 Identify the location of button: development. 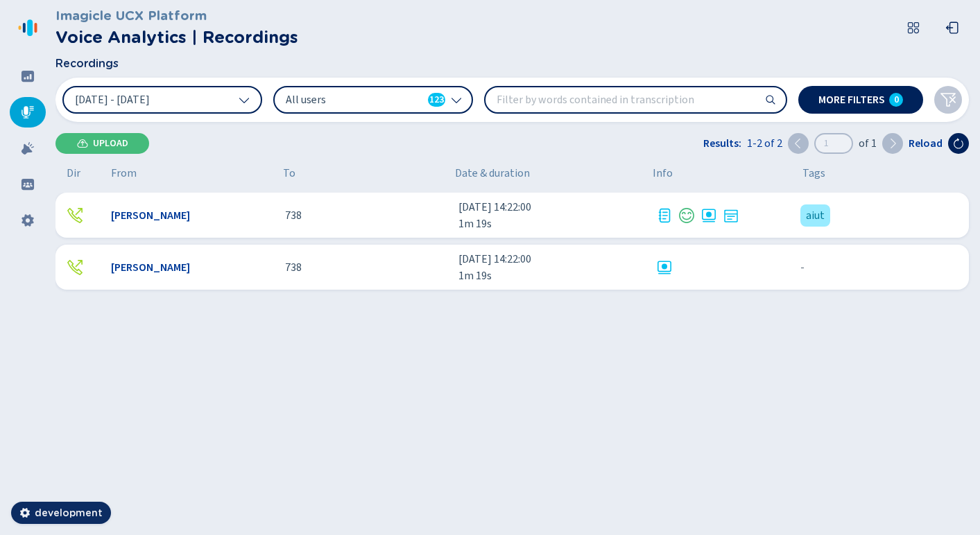
(61, 512).